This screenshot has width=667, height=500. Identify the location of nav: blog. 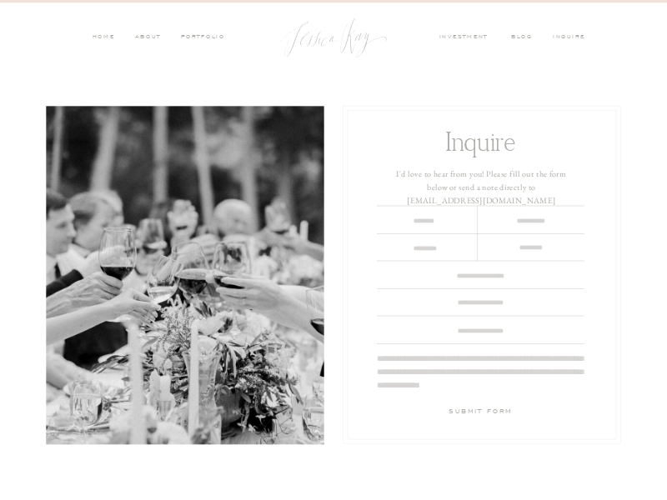
(525, 37).